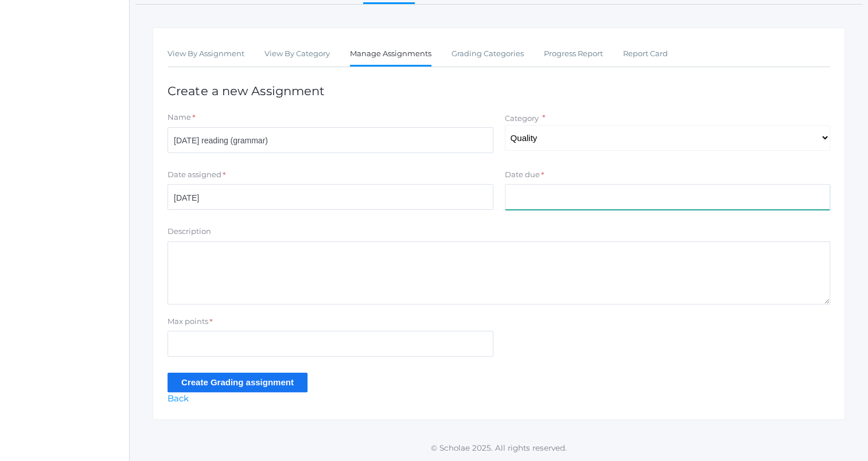 The image size is (868, 461). I want to click on a: View By Category, so click(297, 54).